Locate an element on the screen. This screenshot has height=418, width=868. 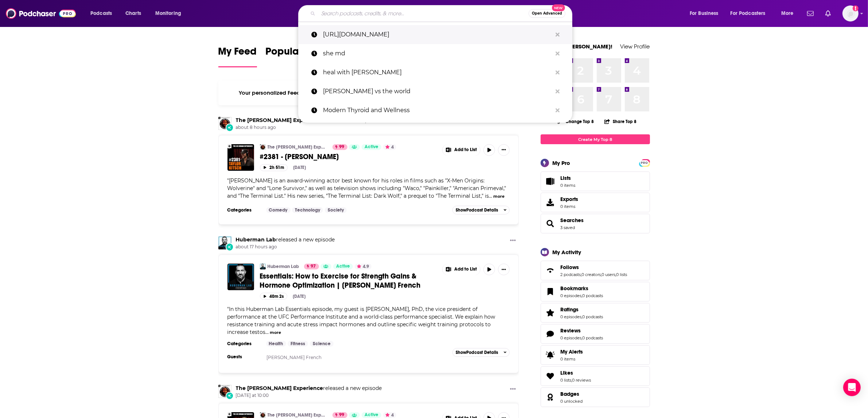
p: Modern Thyroid and Wellness is located at coordinates (437, 111).